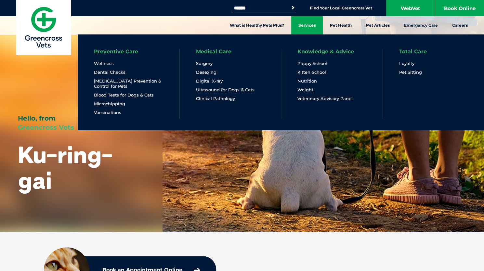  What do you see at coordinates (293, 8) in the screenshot?
I see `button: Search` at bounding box center [293, 8].